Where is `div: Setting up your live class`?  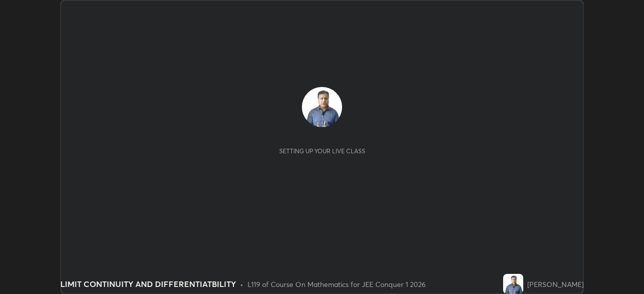
div: Setting up your live class is located at coordinates (322, 151).